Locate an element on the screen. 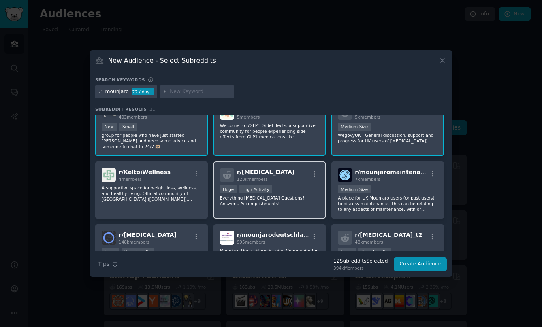 This screenshot has height=327, width=542. p: A place for UK Mounjaro users (or past users) to discuss maintenance. This can be relating to any... is located at coordinates (388, 204).